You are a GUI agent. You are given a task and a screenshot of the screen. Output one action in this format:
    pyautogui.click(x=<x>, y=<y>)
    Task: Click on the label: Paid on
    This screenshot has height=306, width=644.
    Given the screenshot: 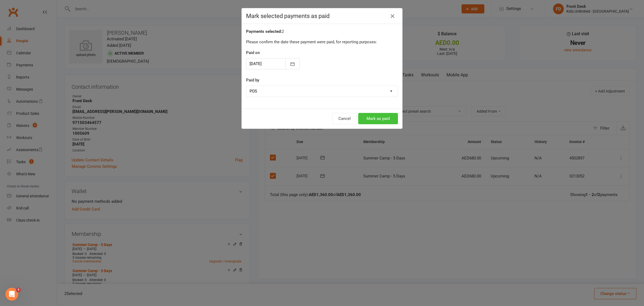 What is the action you would take?
    pyautogui.click(x=253, y=53)
    